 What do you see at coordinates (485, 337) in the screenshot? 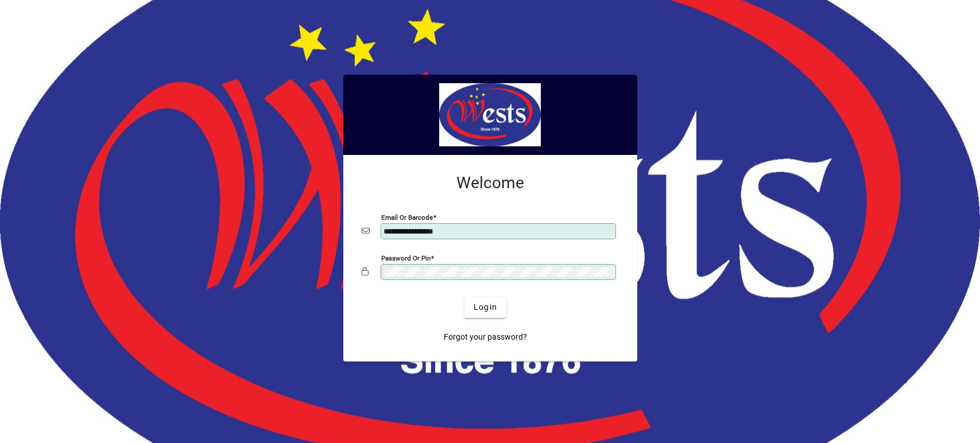
I see `a: Forgot your password?` at bounding box center [485, 337].